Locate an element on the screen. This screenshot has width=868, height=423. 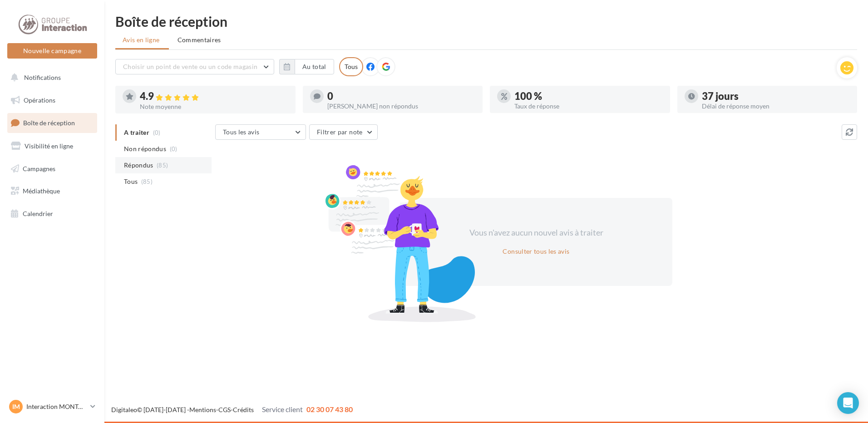
a: Crédits is located at coordinates (243, 410).